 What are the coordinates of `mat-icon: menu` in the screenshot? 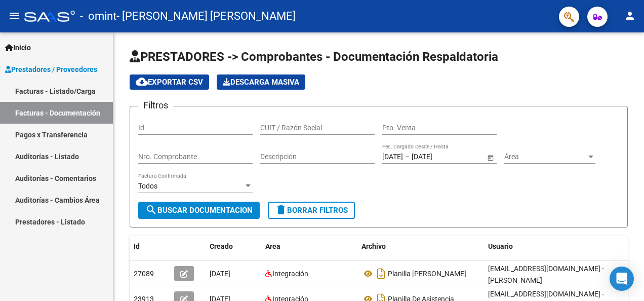 It's located at (14, 15).